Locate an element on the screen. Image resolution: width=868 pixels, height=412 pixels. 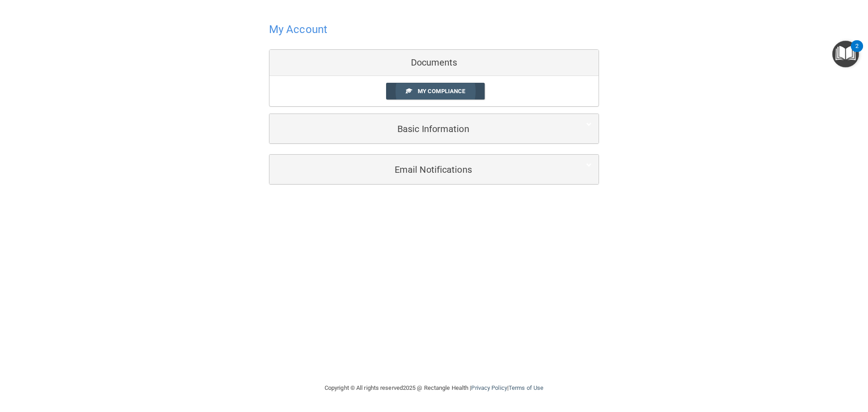
a: Privacy Policy is located at coordinates (489, 387).